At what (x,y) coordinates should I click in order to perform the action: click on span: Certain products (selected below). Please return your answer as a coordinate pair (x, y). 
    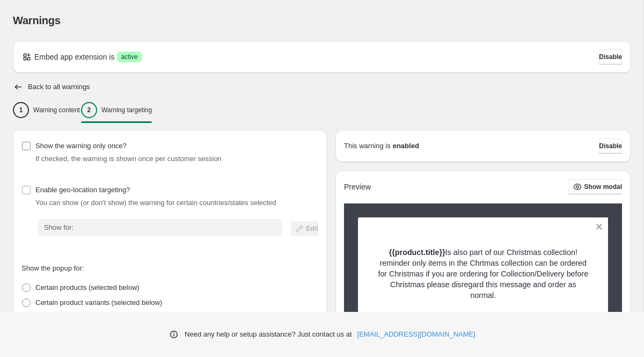
    Looking at the image, I should click on (87, 287).